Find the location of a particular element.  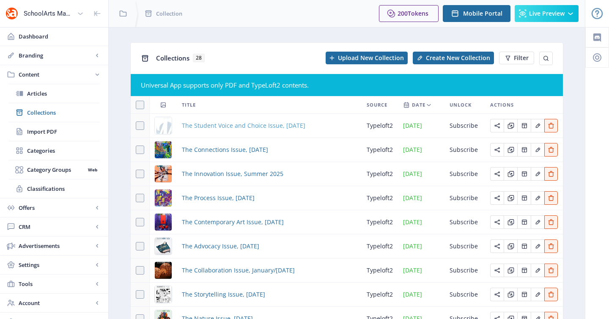

span: Collections is located at coordinates (172, 58).